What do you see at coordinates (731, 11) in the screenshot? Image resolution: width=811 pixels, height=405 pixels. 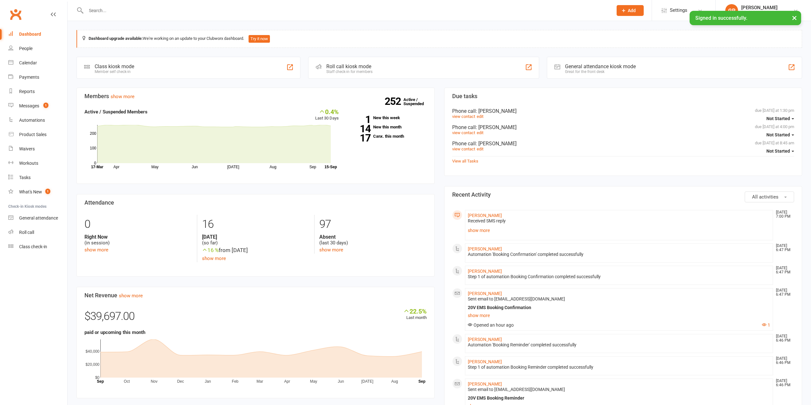 I see `div: GP` at bounding box center [731, 11].